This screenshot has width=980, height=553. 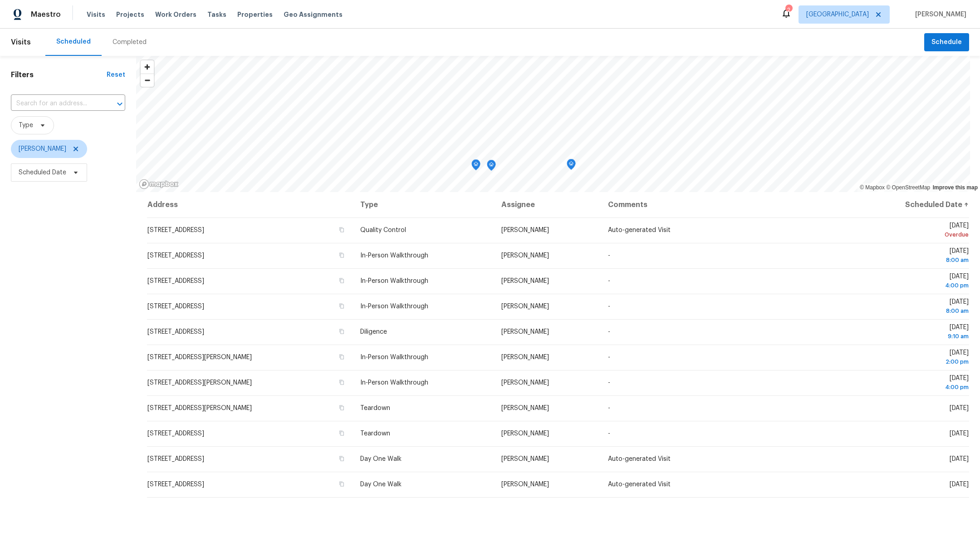 What do you see at coordinates (55, 104) in the screenshot?
I see `input: Search for an address...` at bounding box center [55, 104].